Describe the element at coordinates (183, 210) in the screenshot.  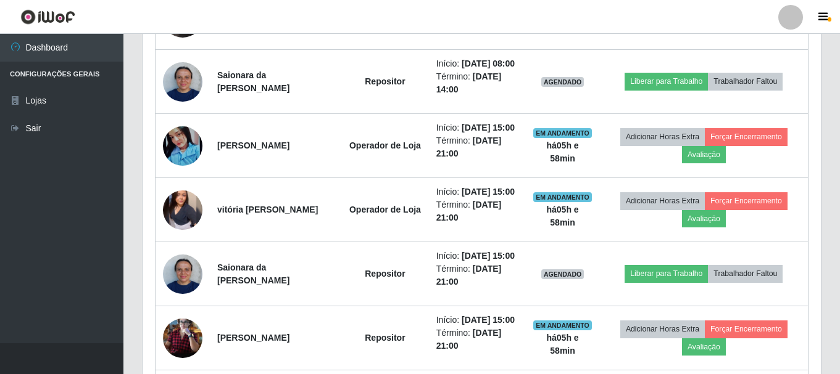
I see `img: 1746551747350.jpeg` at that location.